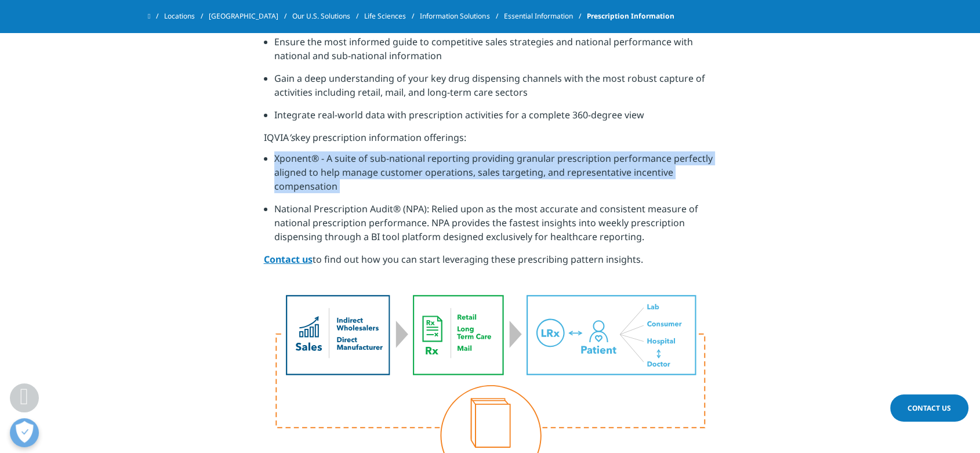 This screenshot has width=980, height=453. Describe the element at coordinates (630, 16) in the screenshot. I see `span: Prescription Information` at that location.